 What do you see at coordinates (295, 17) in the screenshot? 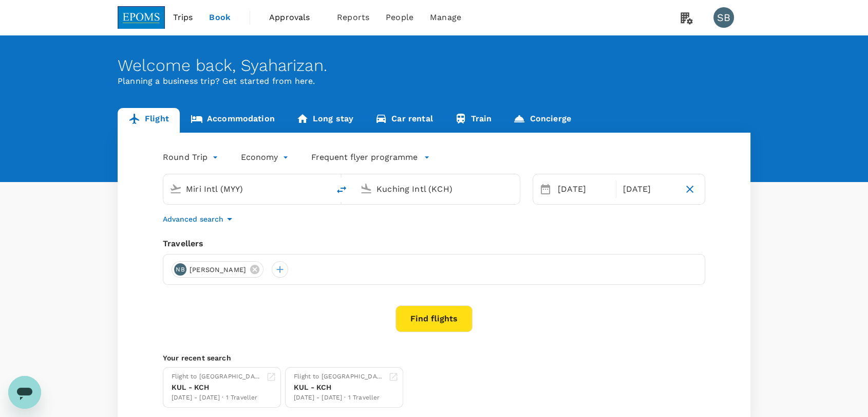
I see `span: Approvals` at bounding box center [295, 17].